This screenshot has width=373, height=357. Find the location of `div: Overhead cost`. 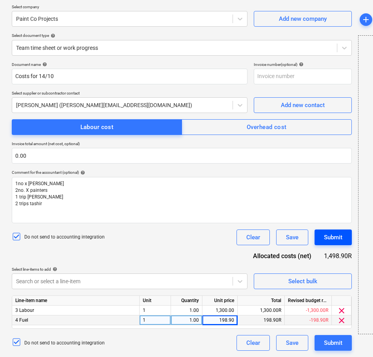

div: Overhead cost is located at coordinates (267, 127).